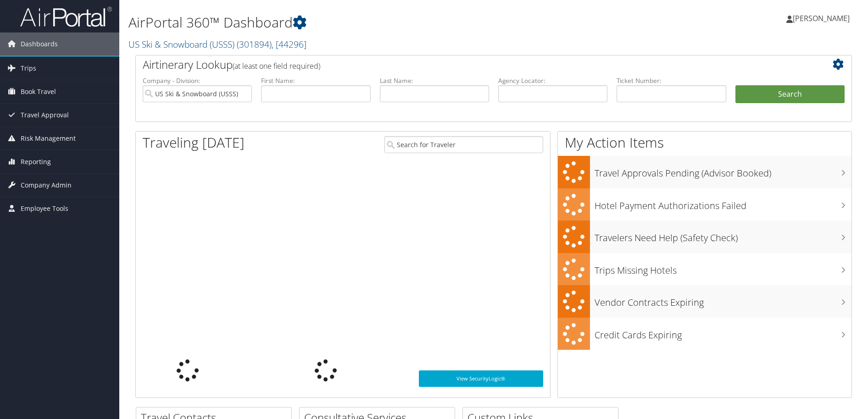 This screenshot has height=419, width=868. Describe the element at coordinates (217, 44) in the screenshot. I see `a: US Ski & Snowboard (USSS)` at that location.